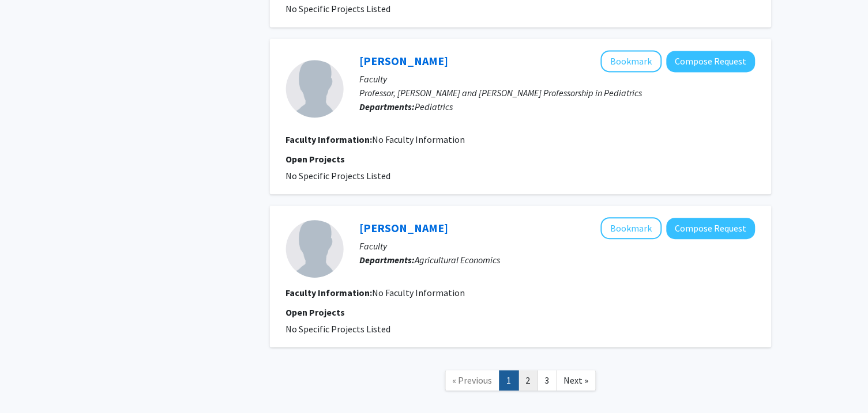 This screenshot has width=868, height=413. I want to click on span: Pediatrics, so click(434, 107).